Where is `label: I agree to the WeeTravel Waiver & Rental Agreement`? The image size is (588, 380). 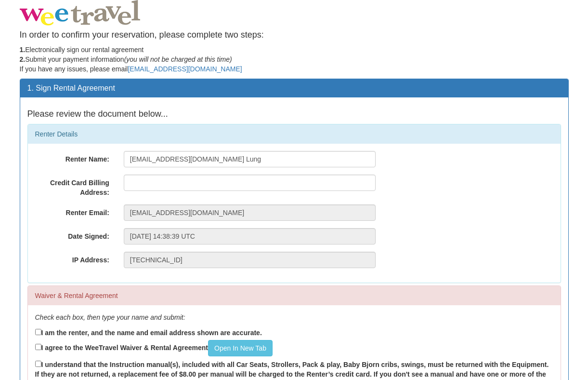 label: I agree to the WeeTravel Waiver & Rental Agreement is located at coordinates (153, 347).